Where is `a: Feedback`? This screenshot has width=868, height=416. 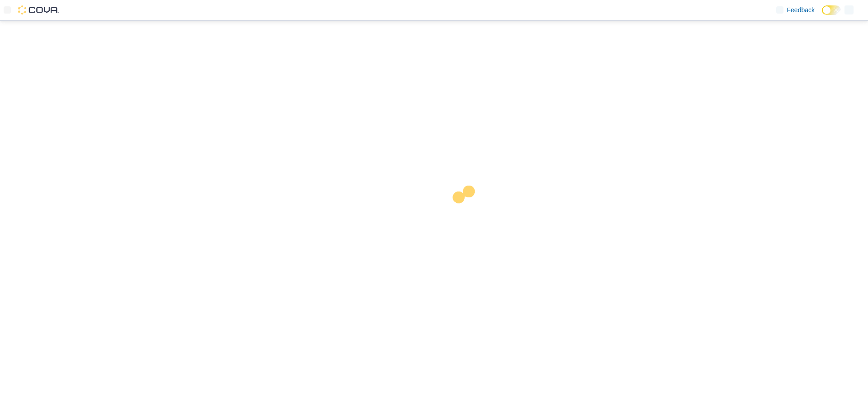 a: Feedback is located at coordinates (795, 9).